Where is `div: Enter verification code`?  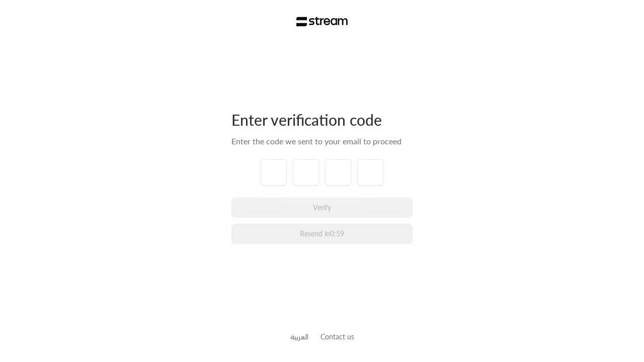
div: Enter verification code is located at coordinates (322, 120).